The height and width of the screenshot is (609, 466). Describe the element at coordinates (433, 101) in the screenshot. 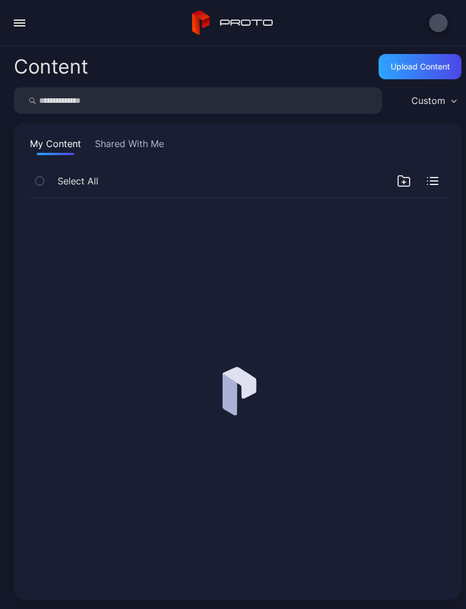

I see `button: Custom` at that location.